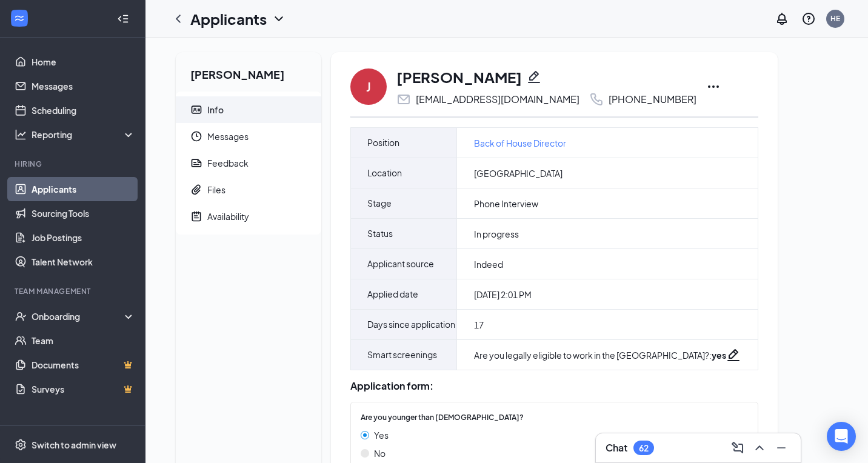 The height and width of the screenshot is (463, 868). What do you see at coordinates (760, 448) in the screenshot?
I see `button: ChevronUp` at bounding box center [760, 448].